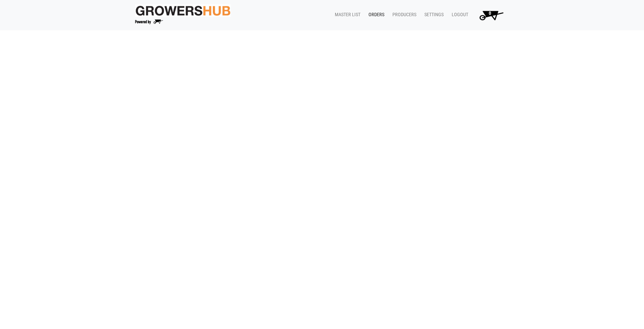  I want to click on a: Master List, so click(346, 15).